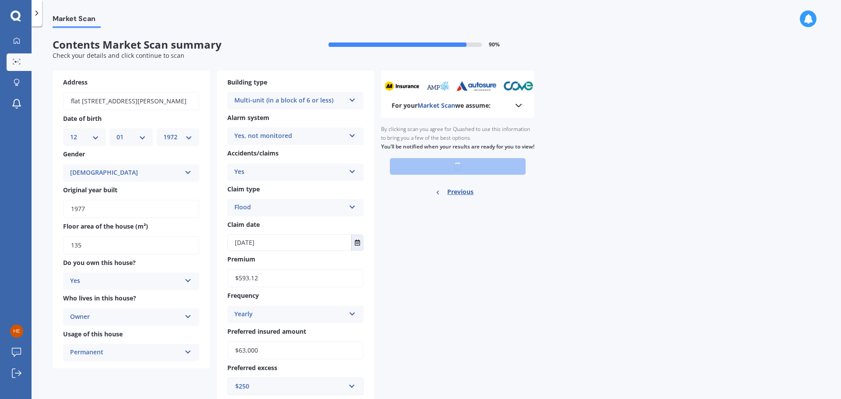 Image resolution: width=841 pixels, height=399 pixels. What do you see at coordinates (458, 146) in the screenshot?
I see `b: You’ll be notified when your results are ready for you to view!` at bounding box center [458, 146].